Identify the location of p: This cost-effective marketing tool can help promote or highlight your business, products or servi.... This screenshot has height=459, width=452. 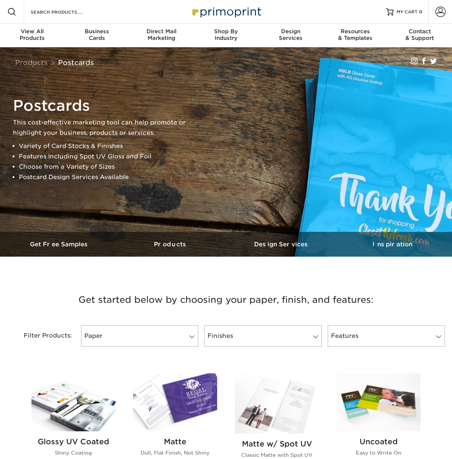
(105, 128).